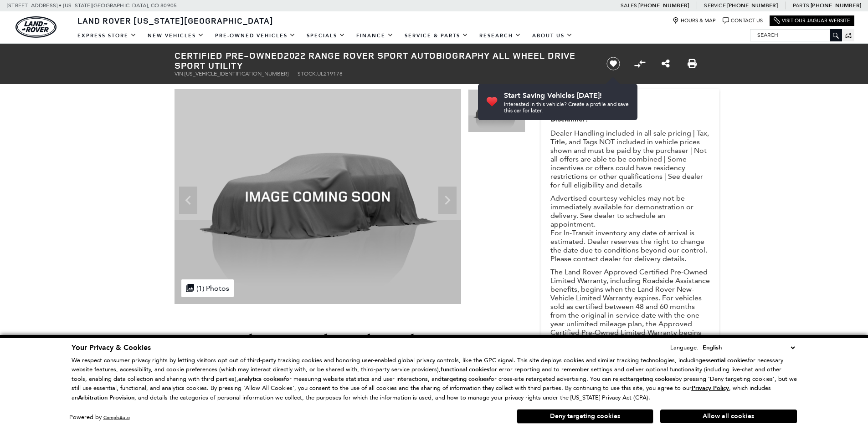 The width and height of the screenshot is (868, 430). I want to click on strong: essential cookies, so click(725, 360).